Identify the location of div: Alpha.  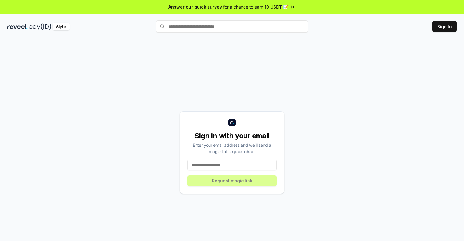
(61, 26).